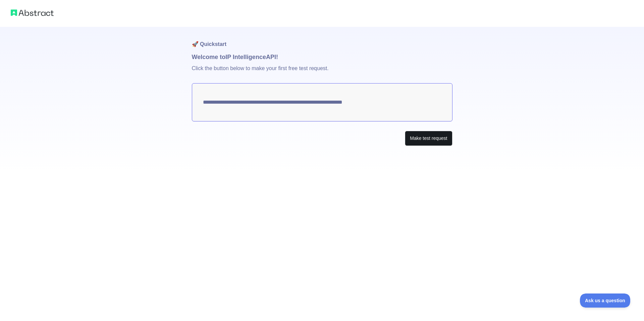  What do you see at coordinates (322, 72) in the screenshot?
I see `p: Click the button below to make your first free test request.` at bounding box center [322, 72].